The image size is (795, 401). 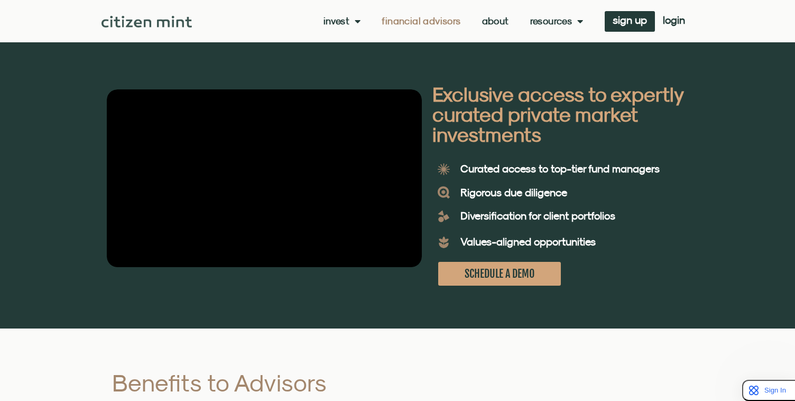 I want to click on nav: Menu, so click(x=454, y=21).